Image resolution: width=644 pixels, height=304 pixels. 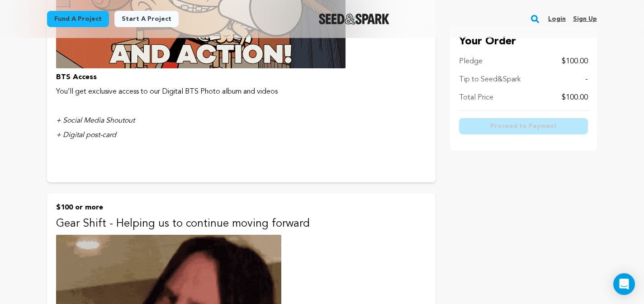 I want to click on a: Seed&Spark Homepage, so click(x=354, y=19).